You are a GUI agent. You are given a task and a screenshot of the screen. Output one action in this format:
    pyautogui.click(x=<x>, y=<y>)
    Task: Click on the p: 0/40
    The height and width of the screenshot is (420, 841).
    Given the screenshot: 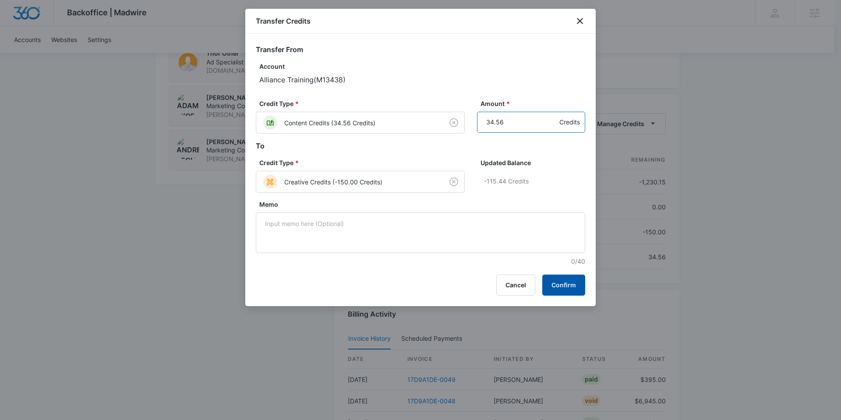 What is the action you would take?
    pyautogui.click(x=422, y=261)
    